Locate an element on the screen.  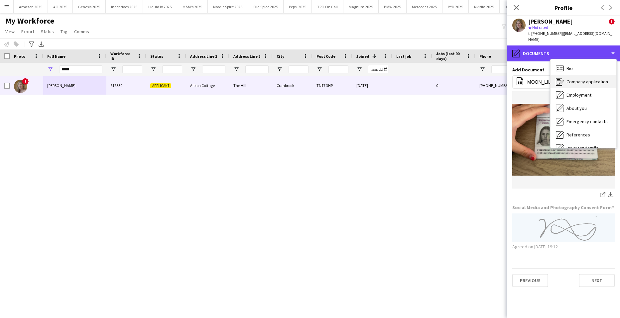
button: MOON_LILY-ANNE_Report.pdf is located at coordinates (563, 82).